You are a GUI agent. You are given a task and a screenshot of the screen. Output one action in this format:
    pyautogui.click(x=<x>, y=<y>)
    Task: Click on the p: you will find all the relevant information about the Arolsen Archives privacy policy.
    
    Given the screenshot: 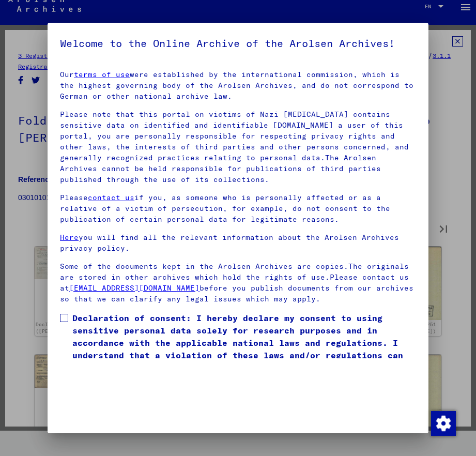 What is the action you would take?
    pyautogui.click(x=238, y=243)
    